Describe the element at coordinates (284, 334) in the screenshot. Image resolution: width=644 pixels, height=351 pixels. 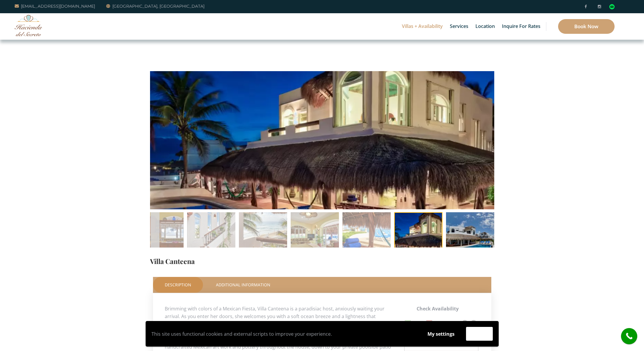
I see `p: This site uses functional cookies and external scripts to improve your experience.` at that location.